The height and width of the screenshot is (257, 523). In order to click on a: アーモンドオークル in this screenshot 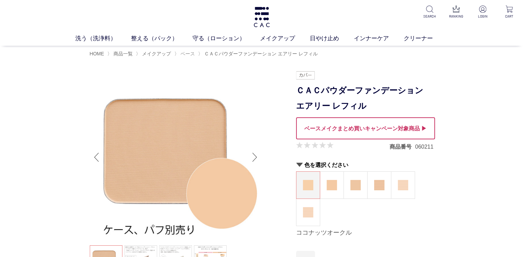, I will do `click(379, 185)`.